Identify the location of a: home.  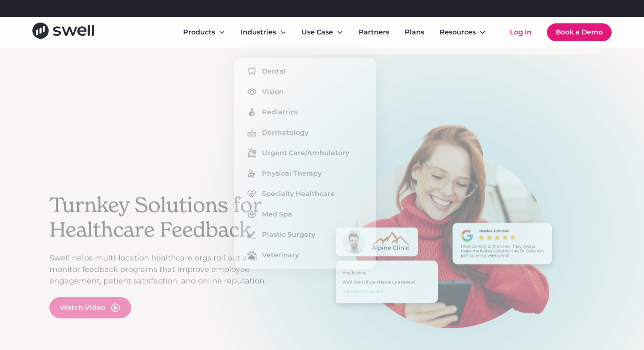
(63, 32).